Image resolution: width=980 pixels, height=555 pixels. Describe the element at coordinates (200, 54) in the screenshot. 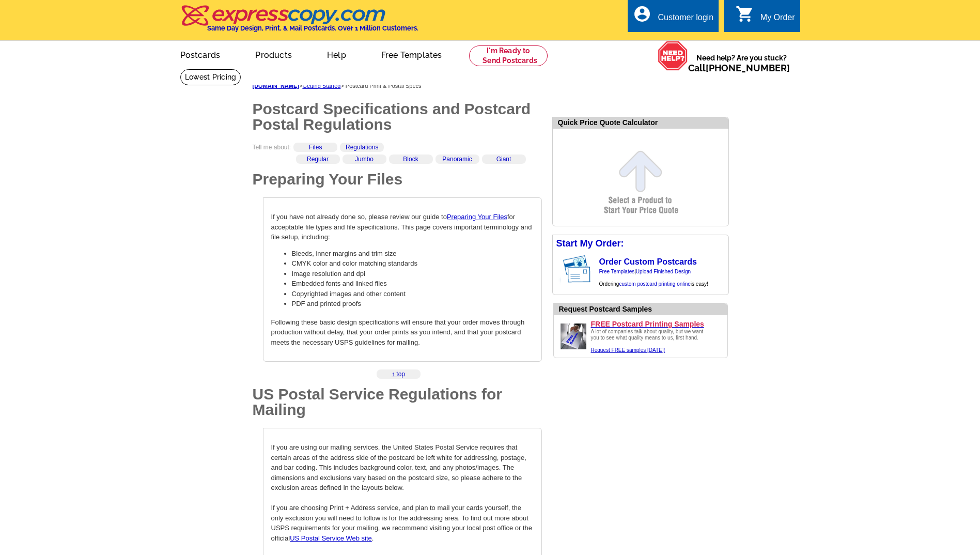

I see `a: Postcards` at that location.